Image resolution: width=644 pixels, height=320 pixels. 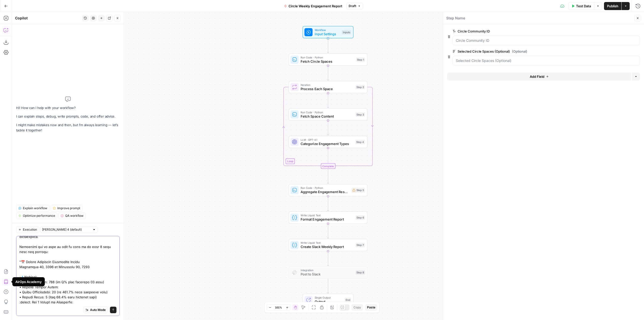 I want to click on span: Publish, so click(x=613, y=6).